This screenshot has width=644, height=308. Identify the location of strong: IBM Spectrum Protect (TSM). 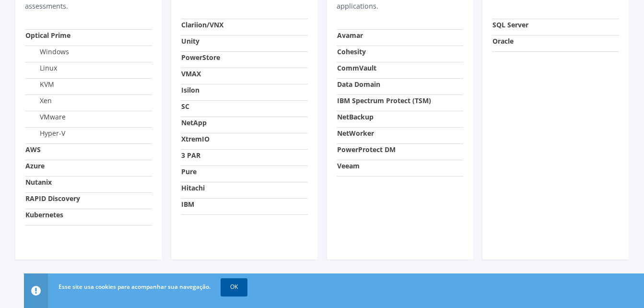
(384, 101).